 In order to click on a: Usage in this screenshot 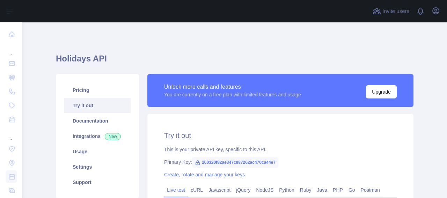, I will do `click(97, 151)`.